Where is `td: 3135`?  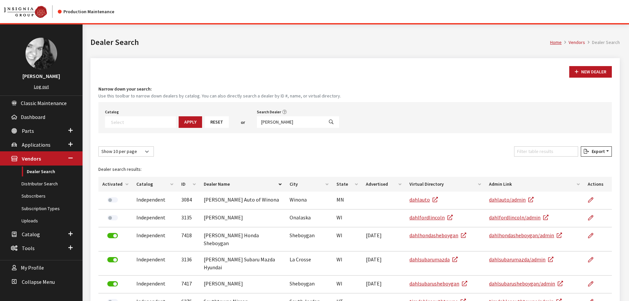 td: 3135 is located at coordinates (188, 218).